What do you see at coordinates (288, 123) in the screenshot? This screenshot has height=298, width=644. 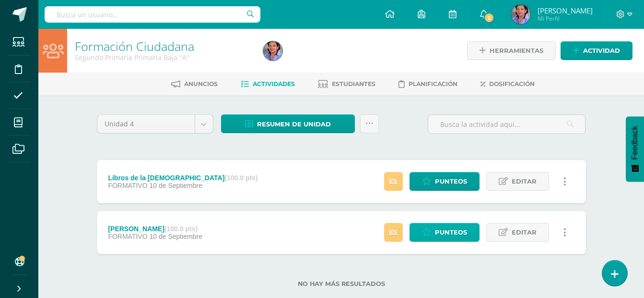 I see `a: Resumen de unidad` at bounding box center [288, 123].